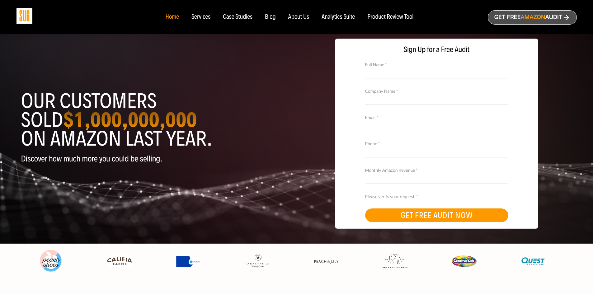 Image resolution: width=593 pixels, height=294 pixels. Describe the element at coordinates (201, 17) in the screenshot. I see `div: Services` at that location.